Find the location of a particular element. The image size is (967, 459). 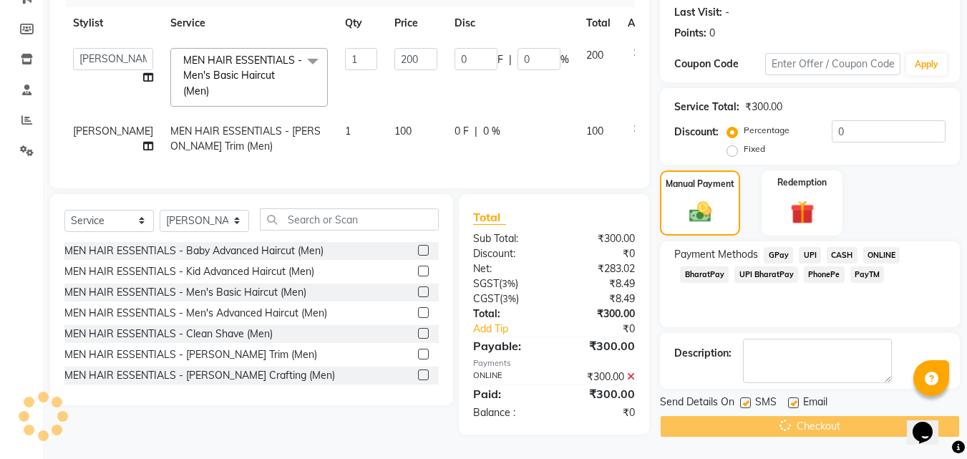

th: Disc is located at coordinates (512, 23).